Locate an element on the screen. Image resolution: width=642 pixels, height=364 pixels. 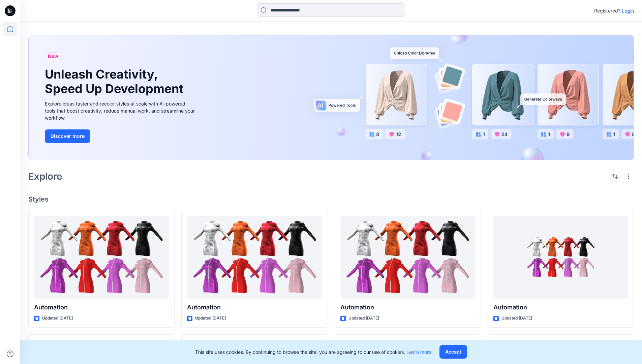
button: Discover more is located at coordinates (67, 136).